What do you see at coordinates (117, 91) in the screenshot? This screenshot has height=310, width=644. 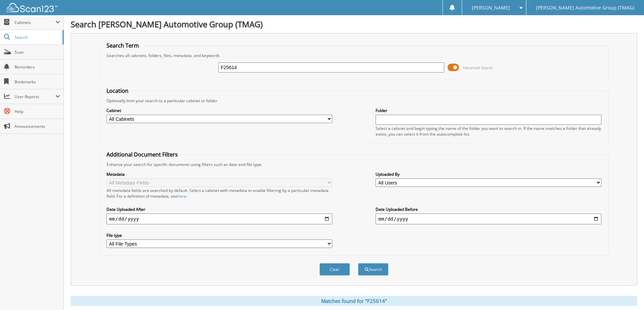 I see `legend: Location` at bounding box center [117, 91].